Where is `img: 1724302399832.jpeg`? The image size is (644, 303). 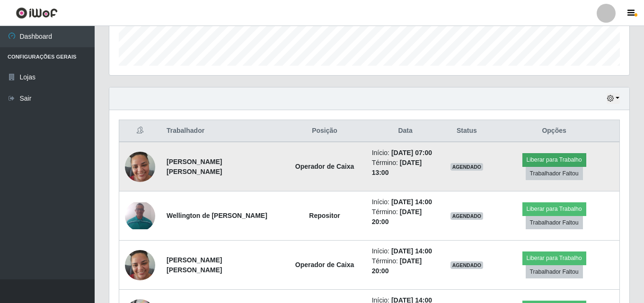 img: 1724302399832.jpeg is located at coordinates (140, 215).